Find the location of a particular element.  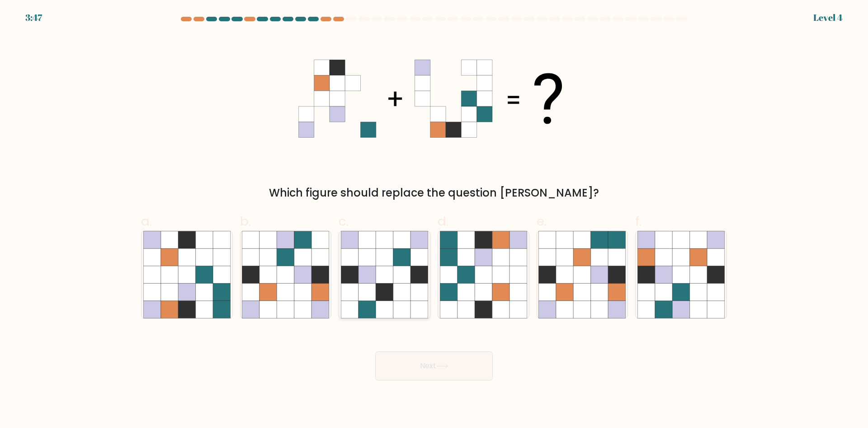

button: Next is located at coordinates (434, 366).